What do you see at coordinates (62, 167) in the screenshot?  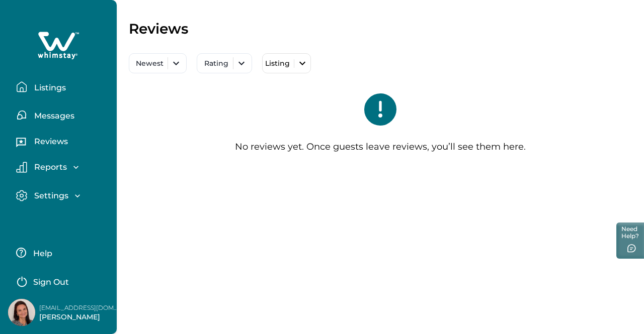 I see `button: Reports` at bounding box center [62, 167].